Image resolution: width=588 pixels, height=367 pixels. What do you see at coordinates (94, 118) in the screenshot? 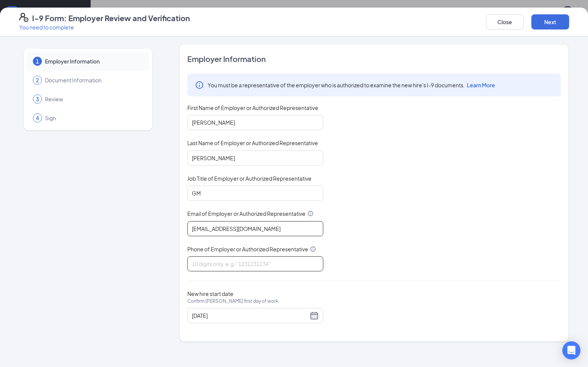
I see `span: Sign` at bounding box center [94, 118].